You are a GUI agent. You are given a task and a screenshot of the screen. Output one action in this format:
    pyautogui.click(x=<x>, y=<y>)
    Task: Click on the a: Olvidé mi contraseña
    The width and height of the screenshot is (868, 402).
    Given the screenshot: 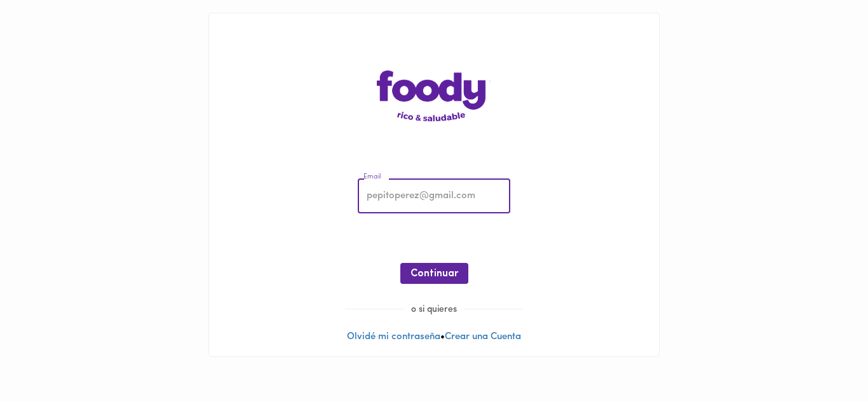 What is the action you would take?
    pyautogui.click(x=393, y=337)
    